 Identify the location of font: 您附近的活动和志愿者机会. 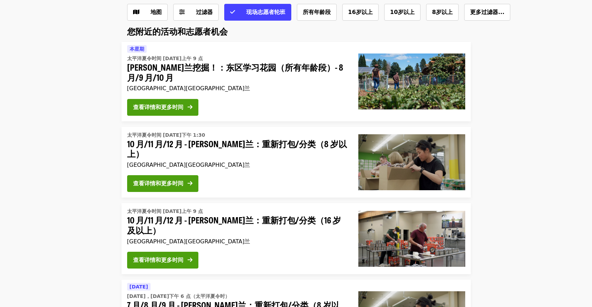
(178, 31).